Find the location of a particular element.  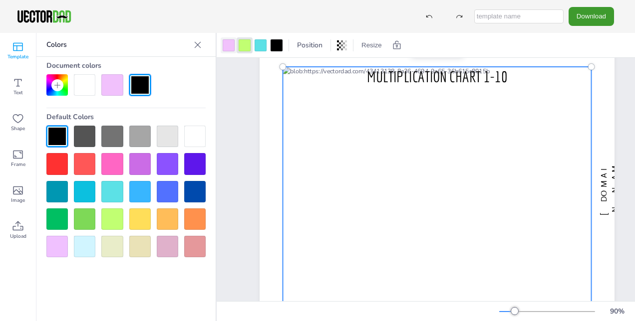

span: Position is located at coordinates (310, 45).